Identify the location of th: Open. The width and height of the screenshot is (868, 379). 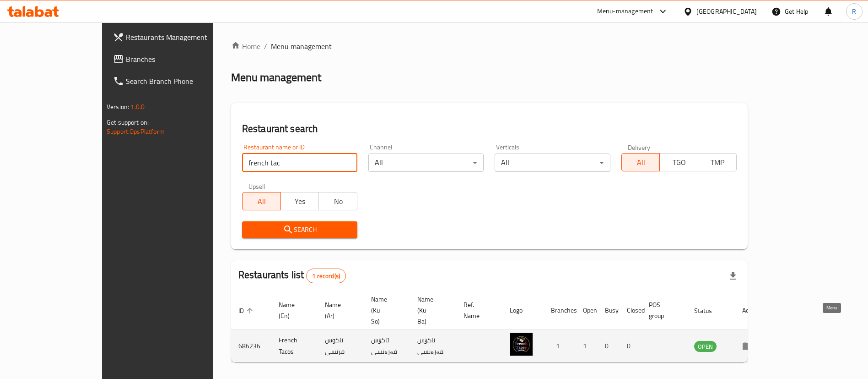
(587, 311).